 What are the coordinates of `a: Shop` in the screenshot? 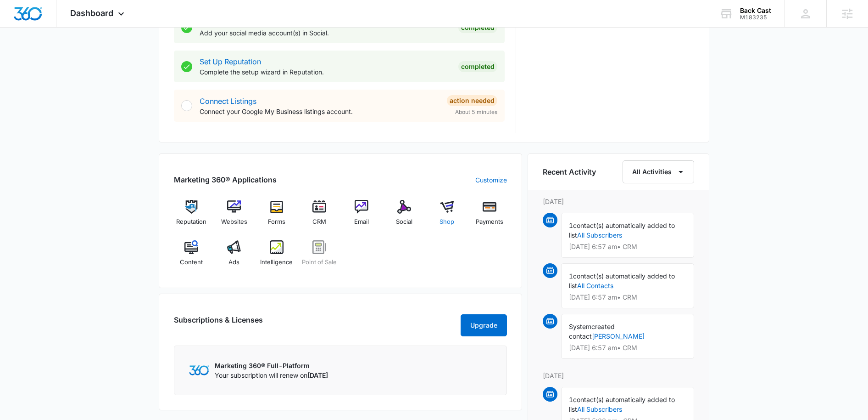 It's located at (447, 216).